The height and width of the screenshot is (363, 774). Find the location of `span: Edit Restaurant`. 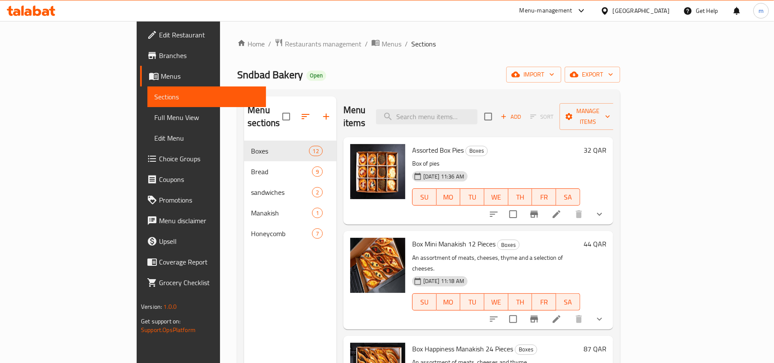

span: Edit Restaurant is located at coordinates (209, 35).